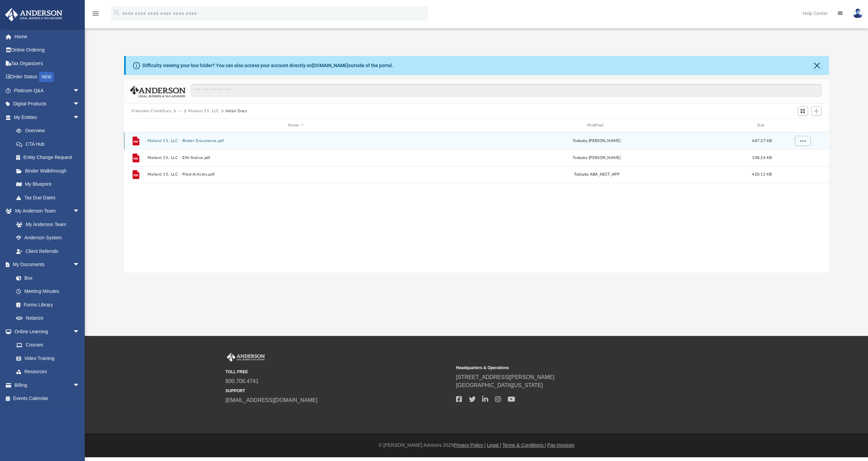 This screenshot has width=868, height=461. I want to click on a: Binder Walkthrough, so click(49, 171).